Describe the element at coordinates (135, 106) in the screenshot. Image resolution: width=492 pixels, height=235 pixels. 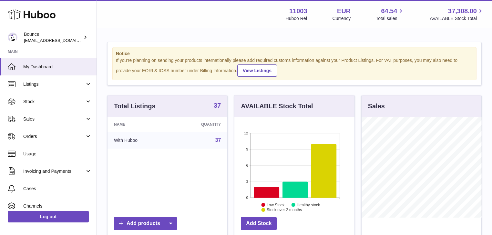
I see `h3: Total Listings` at that location.